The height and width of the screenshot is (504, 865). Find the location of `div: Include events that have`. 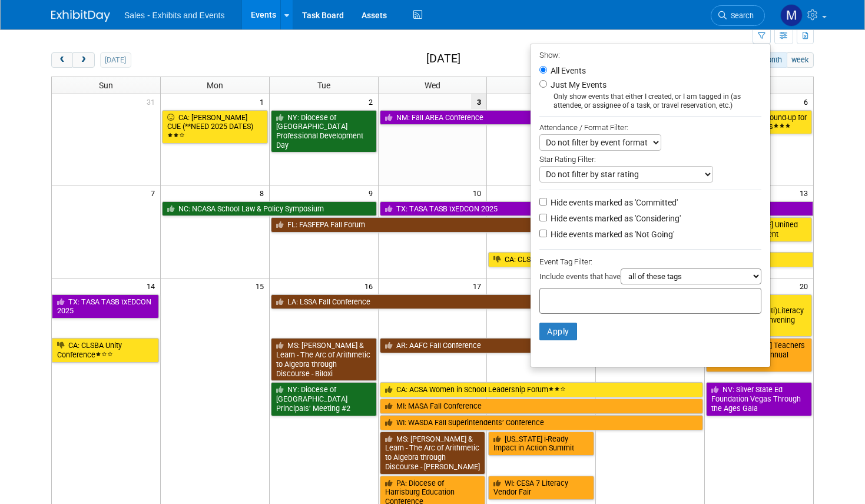

div: Include events that have is located at coordinates (651, 278).